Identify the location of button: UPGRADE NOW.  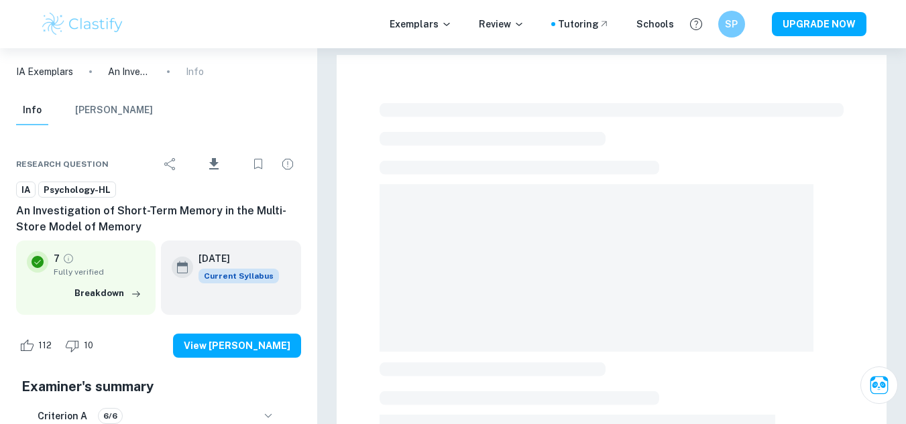
(819, 24).